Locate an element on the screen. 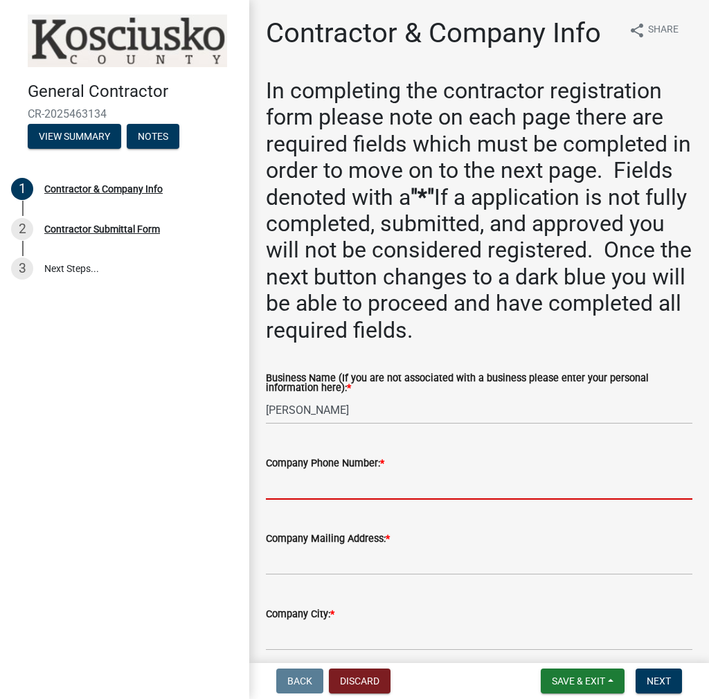  label: Company Mailing Address: is located at coordinates (328, 539).